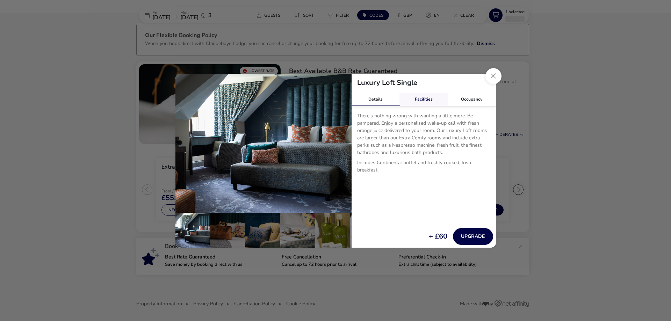 The height and width of the screenshot is (321, 671). I want to click on p: There’s nothing wrong with wanting a little more. Be pampered. Enjoy a personalised wake-up call ..., so click(423, 136).